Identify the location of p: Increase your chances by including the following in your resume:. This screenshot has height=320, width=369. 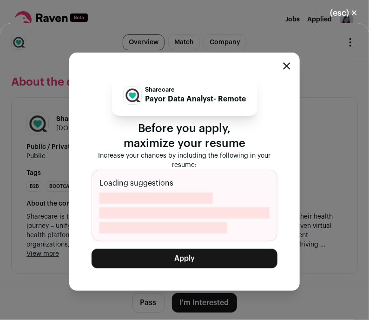
(184, 160).